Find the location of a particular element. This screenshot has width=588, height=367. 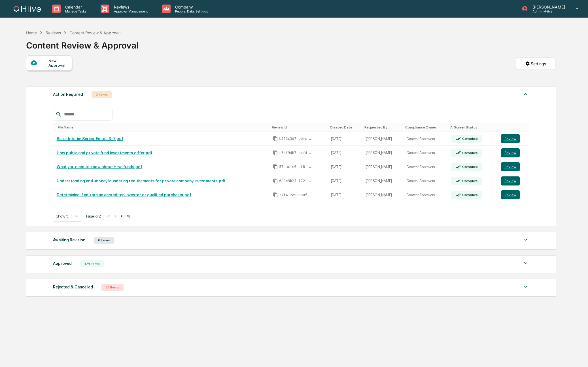

div: 174 Items is located at coordinates (92, 263).